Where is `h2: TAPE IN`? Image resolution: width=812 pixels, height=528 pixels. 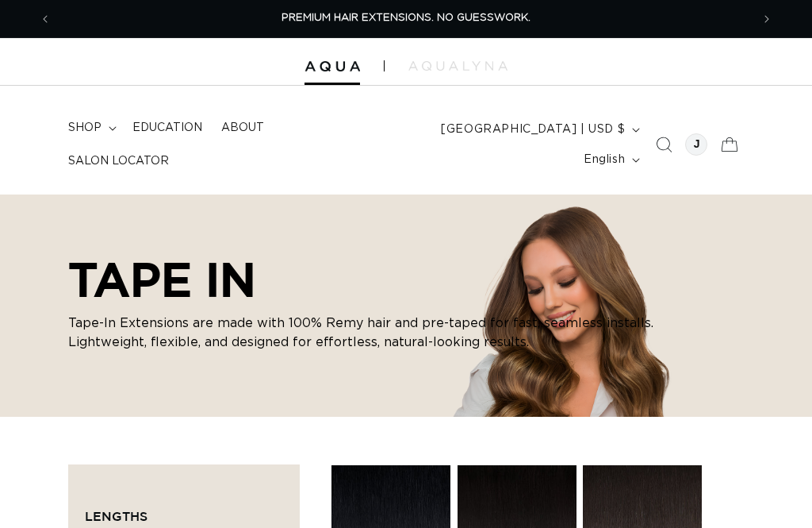 h2: TAPE IN is located at coordinates (370, 279).